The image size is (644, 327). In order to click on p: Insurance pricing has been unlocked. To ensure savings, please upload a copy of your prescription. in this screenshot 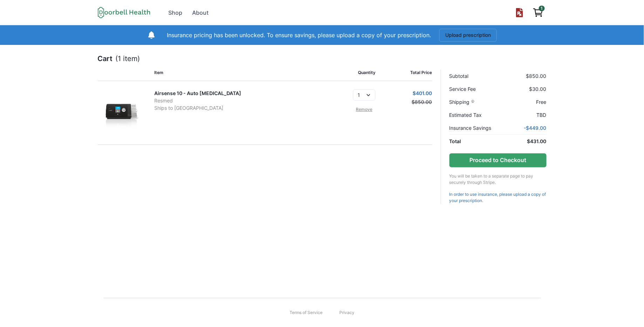, I will do `click(298, 35)`.